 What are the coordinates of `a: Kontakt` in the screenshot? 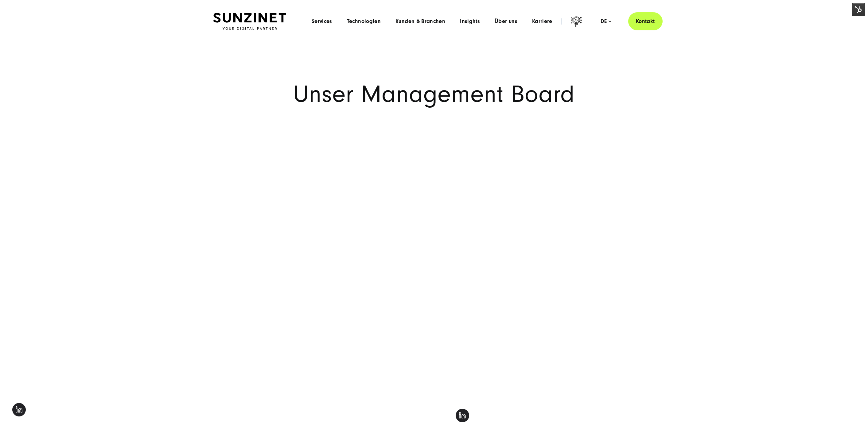 It's located at (646, 21).